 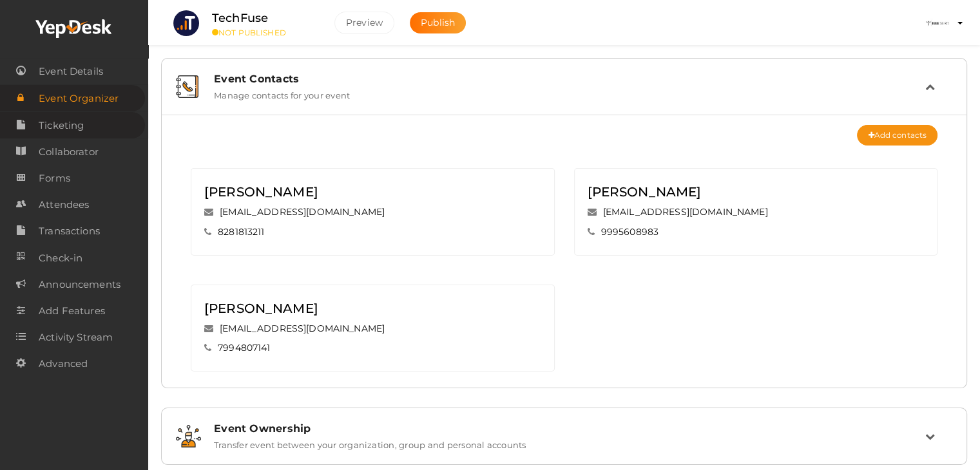 I want to click on img: skills.svg, so click(x=188, y=436).